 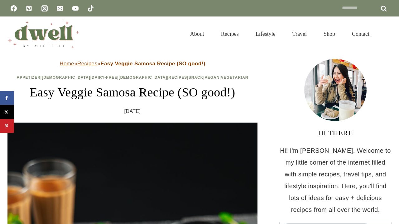 I want to click on strong: Easy Veggie Samosa Recipe (SO good!), so click(x=153, y=64).